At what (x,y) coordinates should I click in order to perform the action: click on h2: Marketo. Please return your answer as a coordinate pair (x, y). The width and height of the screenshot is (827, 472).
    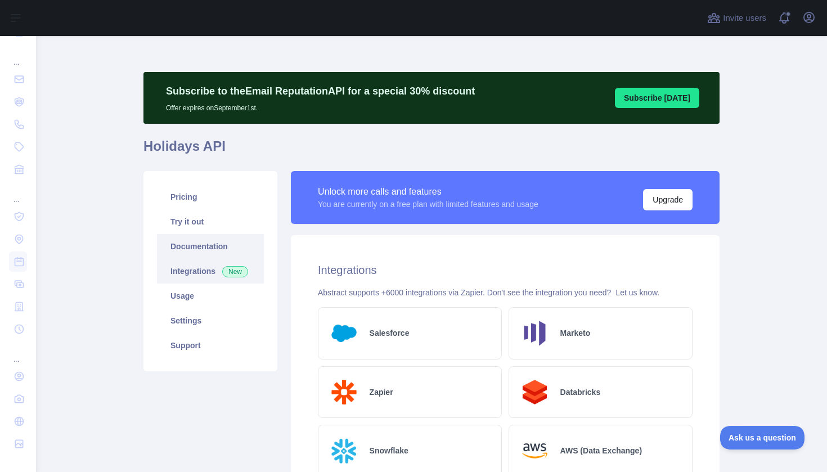
    Looking at the image, I should click on (575, 333).